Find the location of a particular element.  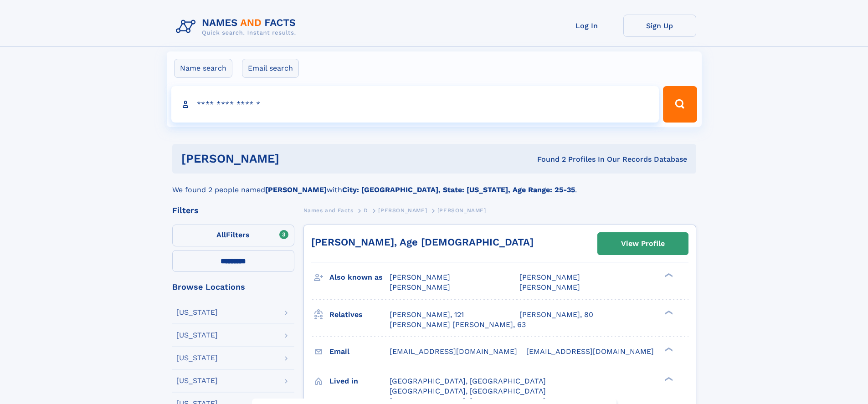

input: search input is located at coordinates (415, 104).